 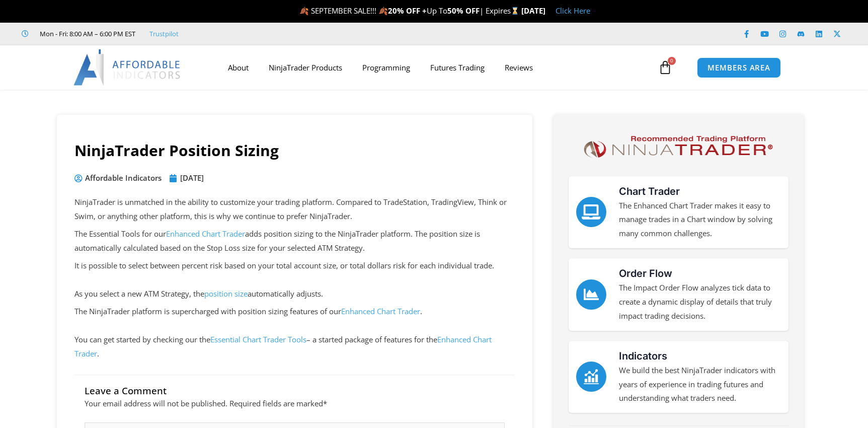 I want to click on p: We build the best NinjaTrader indicators with years of experience in trading futures and understa..., so click(x=700, y=385).